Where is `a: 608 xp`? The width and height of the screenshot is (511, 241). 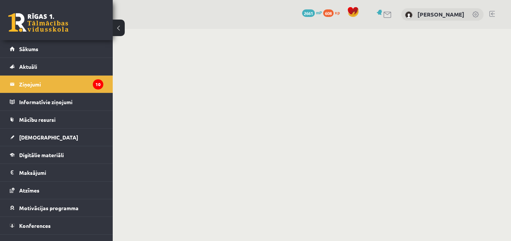
a: 608 xp is located at coordinates (333, 12).